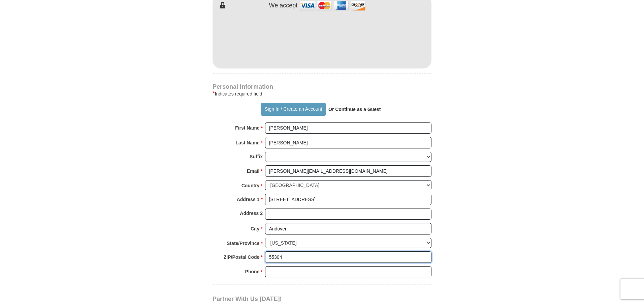  I want to click on strong: First Name, so click(247, 128).